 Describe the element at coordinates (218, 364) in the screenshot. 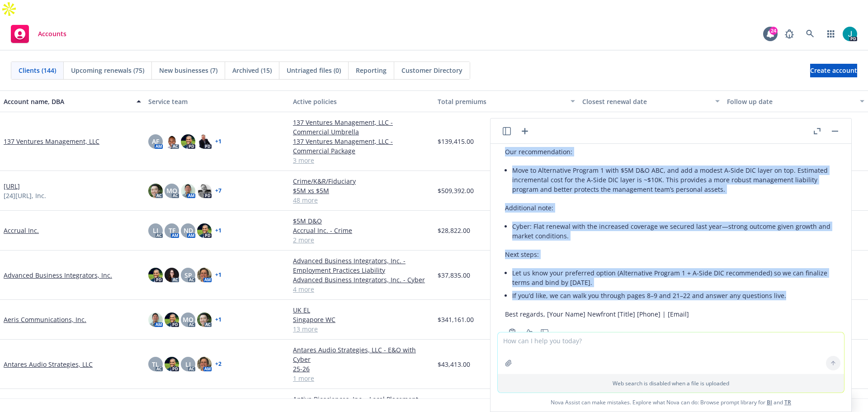

I see `a: + 2` at that location.